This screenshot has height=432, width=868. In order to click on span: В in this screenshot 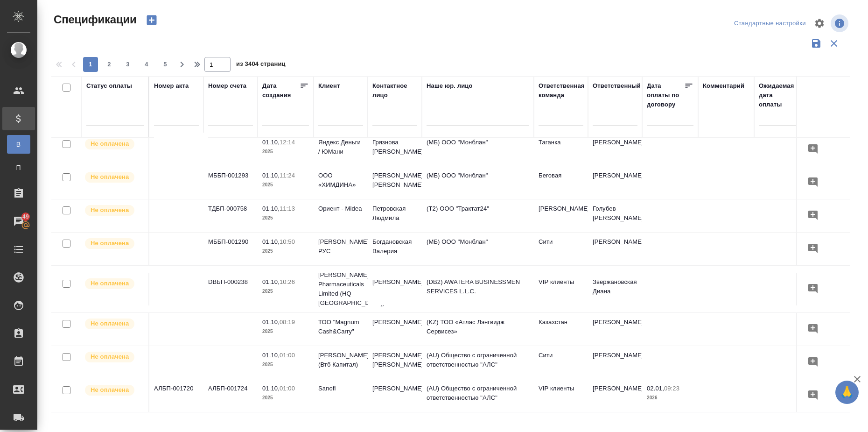, I will do `click(18, 144)`.